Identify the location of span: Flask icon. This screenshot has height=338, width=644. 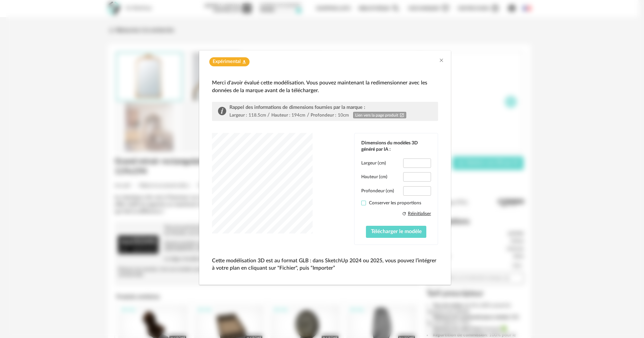
(244, 62).